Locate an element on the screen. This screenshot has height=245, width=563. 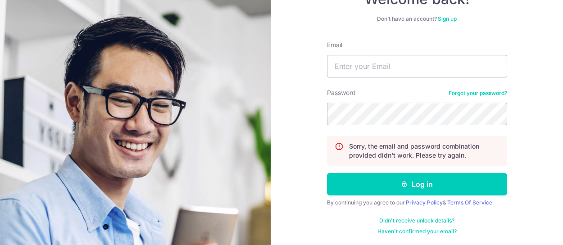
a: Haven't confirmed your email? is located at coordinates (417, 232).